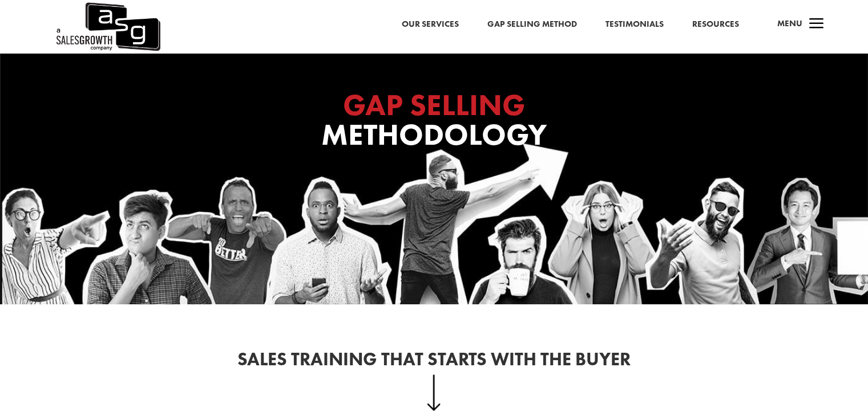 The height and width of the screenshot is (416, 868). I want to click on a: Resources, so click(716, 25).